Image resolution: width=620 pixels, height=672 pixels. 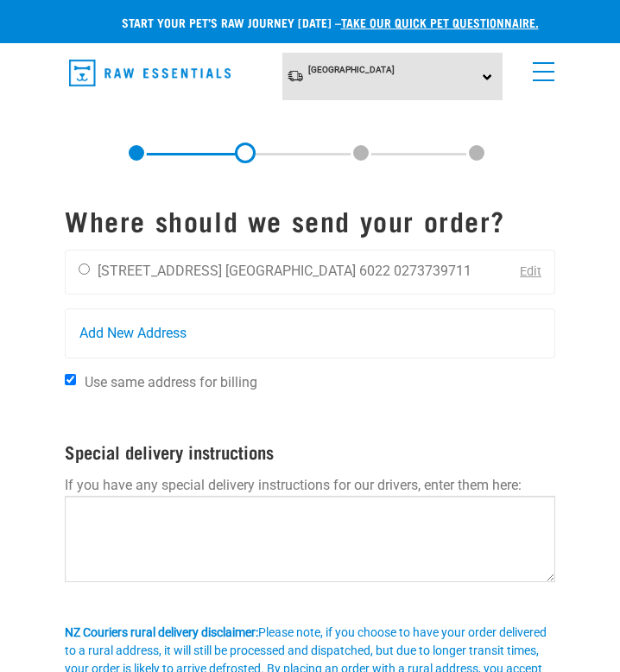 What do you see at coordinates (70, 379) in the screenshot?
I see `input: Use same address for billing` at bounding box center [70, 379].